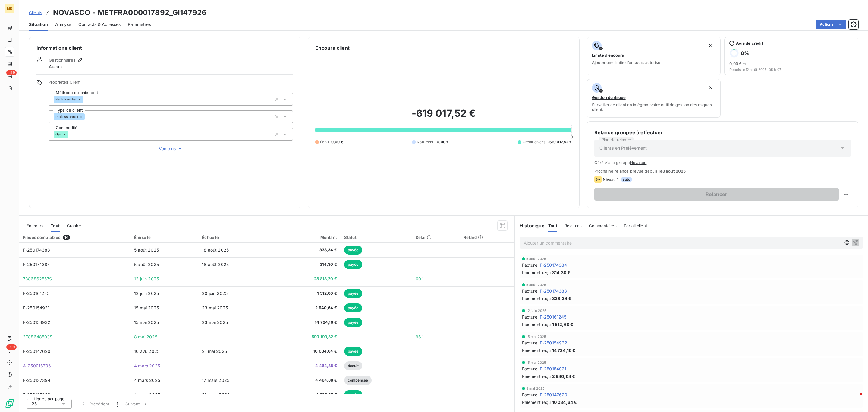 Image resolution: width=868 pixels, height=412 pixels. Describe the element at coordinates (35, 226) in the screenshot. I see `span: En cours` at that location.